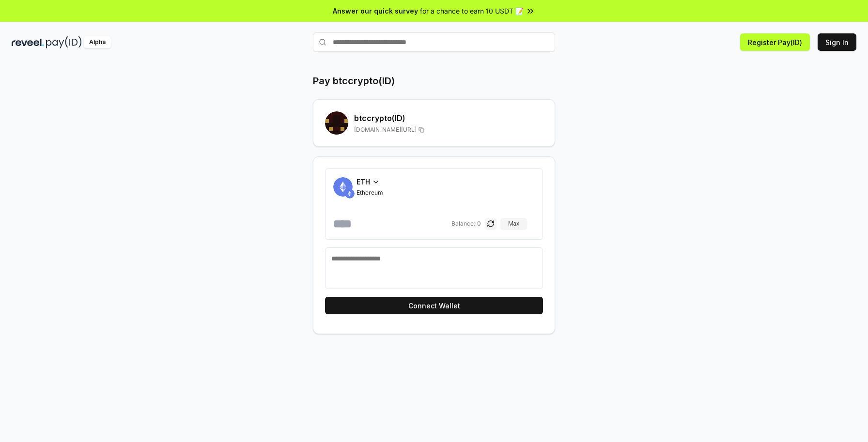 This screenshot has width=868, height=442. I want to click on span: 0, so click(479, 224).